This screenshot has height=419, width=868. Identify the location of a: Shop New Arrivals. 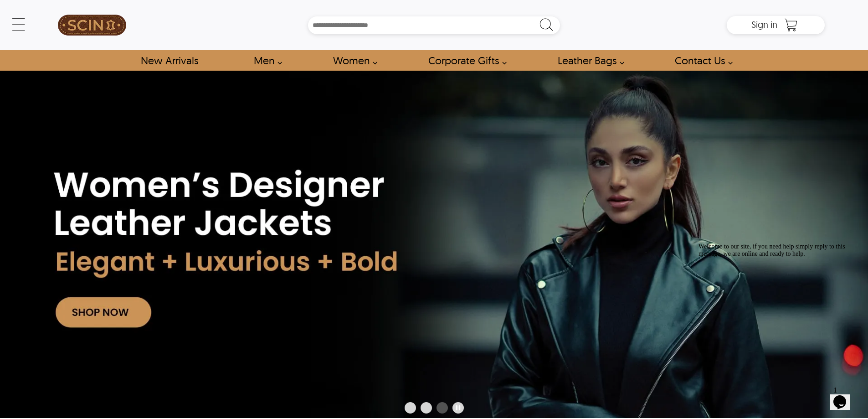
(169, 60).